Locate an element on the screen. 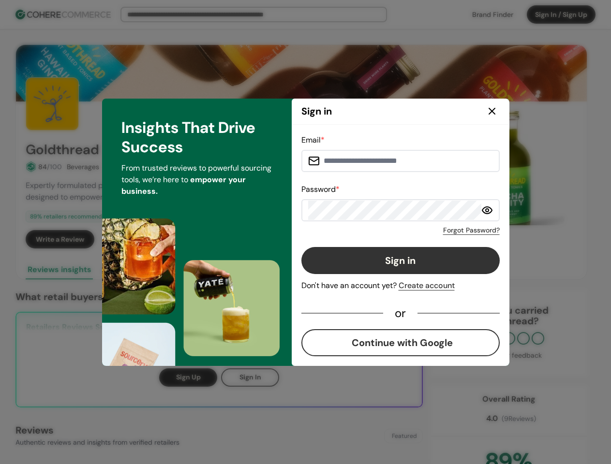 The height and width of the screenshot is (464, 611). a: Forgot Password? is located at coordinates (471, 230).